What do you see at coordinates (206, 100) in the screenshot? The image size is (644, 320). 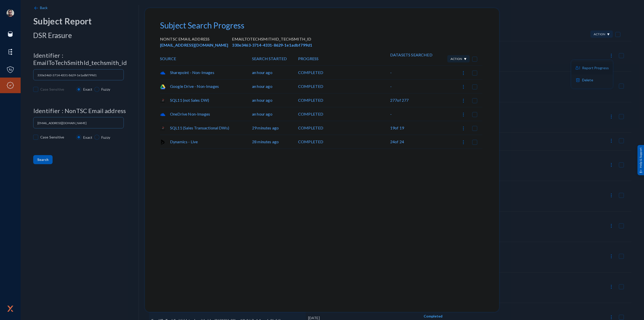 I see `div: SQL11 (not Sales DW)` at bounding box center [206, 100].